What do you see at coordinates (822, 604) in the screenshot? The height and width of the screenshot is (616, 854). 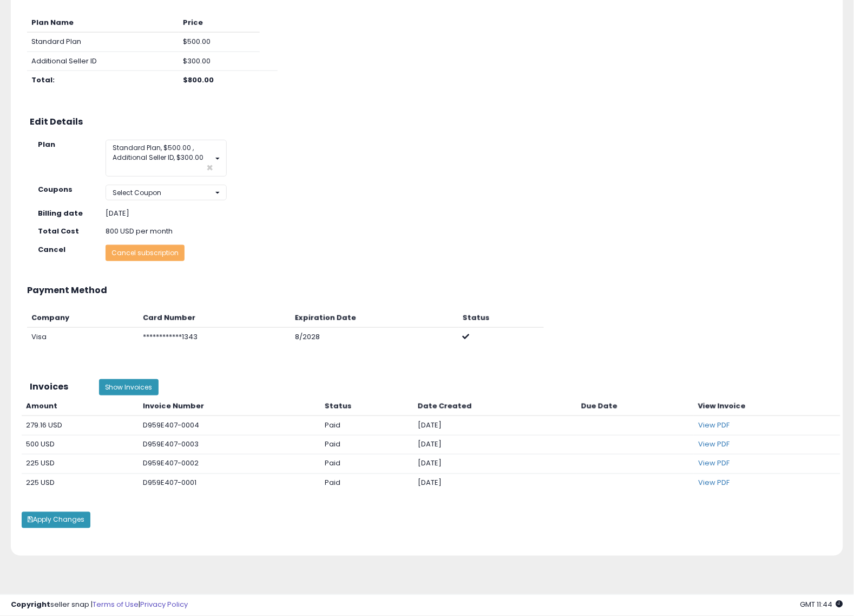 I see `span: 2025-10-7 11:44 GMT` at bounding box center [822, 604].